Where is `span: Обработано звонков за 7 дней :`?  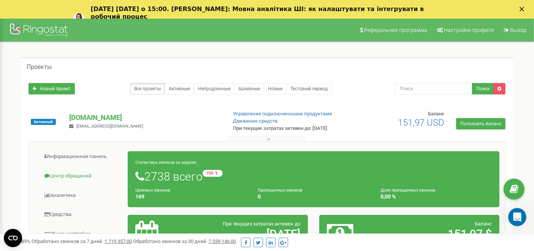 span: Обработано звонков за 7 дней : is located at coordinates (82, 241).